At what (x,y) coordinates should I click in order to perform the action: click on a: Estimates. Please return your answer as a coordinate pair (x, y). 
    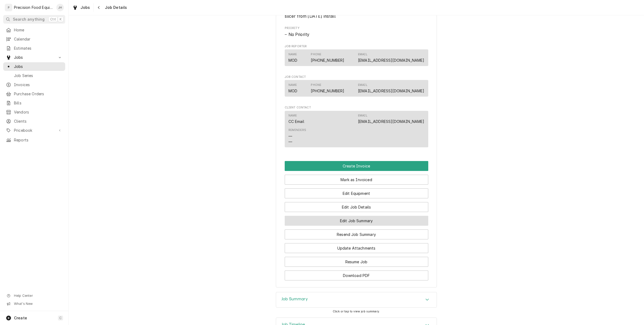
    Looking at the image, I should click on (34, 48).